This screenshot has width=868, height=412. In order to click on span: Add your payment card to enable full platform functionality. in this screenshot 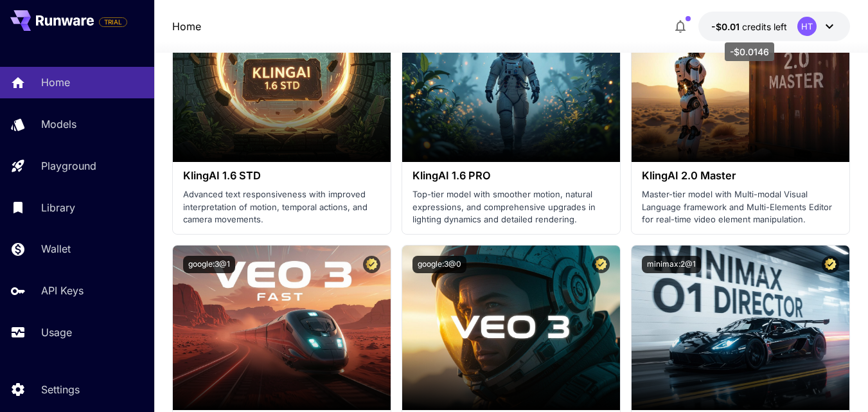, I will do `click(113, 22)`.